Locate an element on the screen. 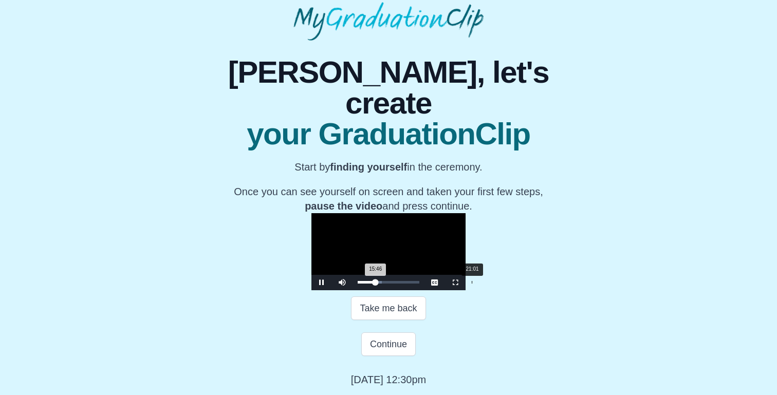  div: Progress Bar is located at coordinates (389, 282).